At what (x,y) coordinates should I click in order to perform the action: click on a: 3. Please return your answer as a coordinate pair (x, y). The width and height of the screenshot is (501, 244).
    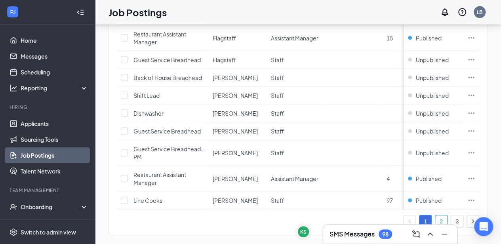
    Looking at the image, I should click on (457, 222).